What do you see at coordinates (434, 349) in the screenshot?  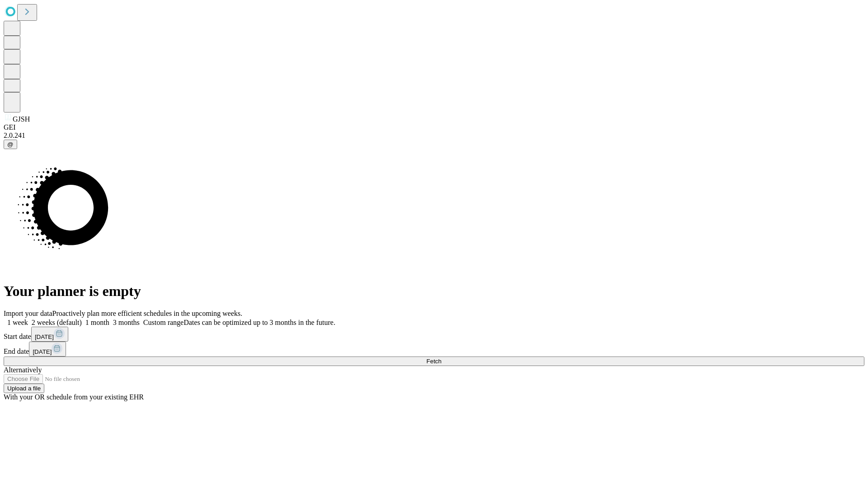 I see `div: End date` at bounding box center [434, 349].